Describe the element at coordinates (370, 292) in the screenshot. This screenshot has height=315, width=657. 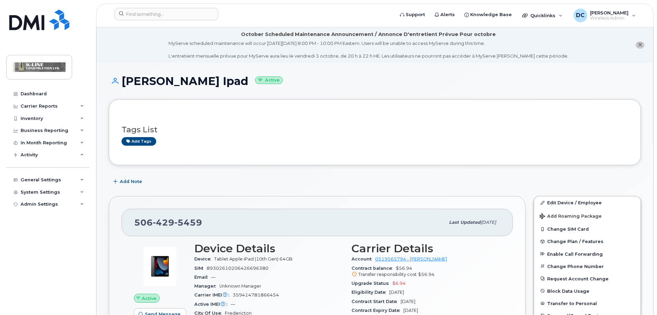
I see `span: Eligibility Date` at that location.